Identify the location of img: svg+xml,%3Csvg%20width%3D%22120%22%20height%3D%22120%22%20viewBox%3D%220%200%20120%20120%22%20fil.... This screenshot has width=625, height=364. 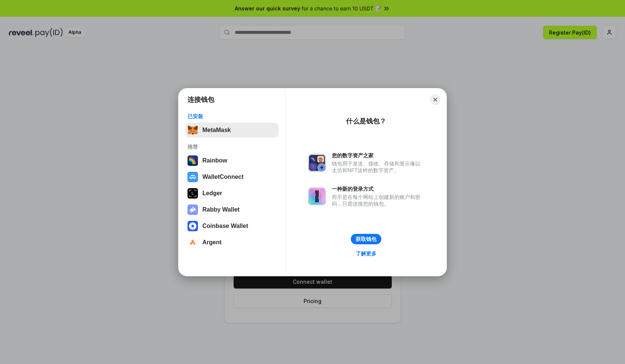
(192, 161).